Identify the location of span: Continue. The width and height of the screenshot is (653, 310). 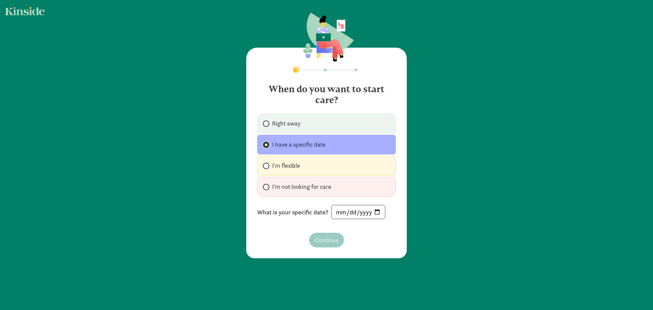
(327, 240).